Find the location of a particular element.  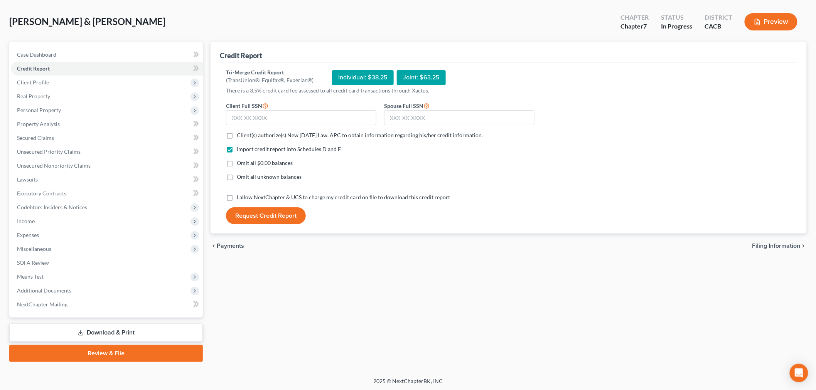

span: Omit all unknown balances is located at coordinates (269, 177).